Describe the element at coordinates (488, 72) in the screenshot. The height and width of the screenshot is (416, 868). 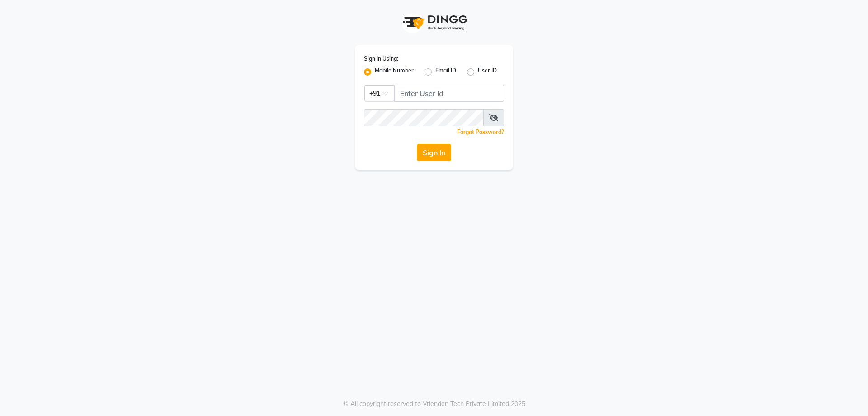
I see `label: User ID` at that location.